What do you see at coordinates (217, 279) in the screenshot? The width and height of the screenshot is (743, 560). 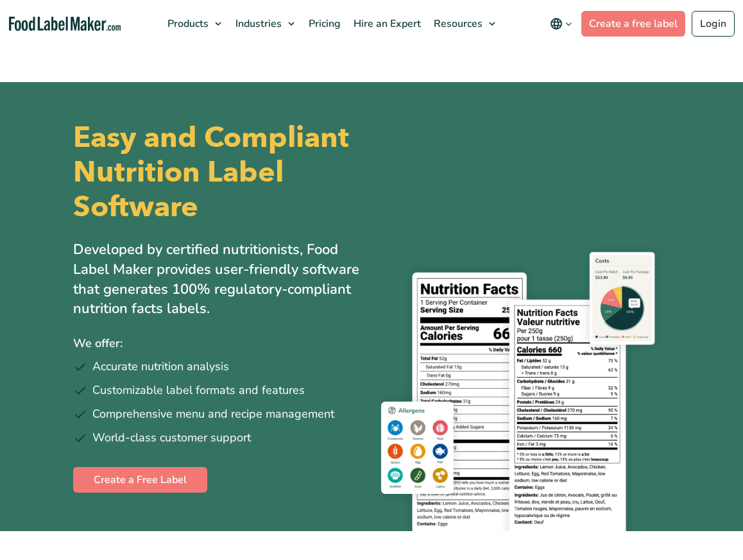 I see `p: Developed by certified nutritionists, Food Label Maker provides user-friendly software that gener...` at bounding box center [217, 279].